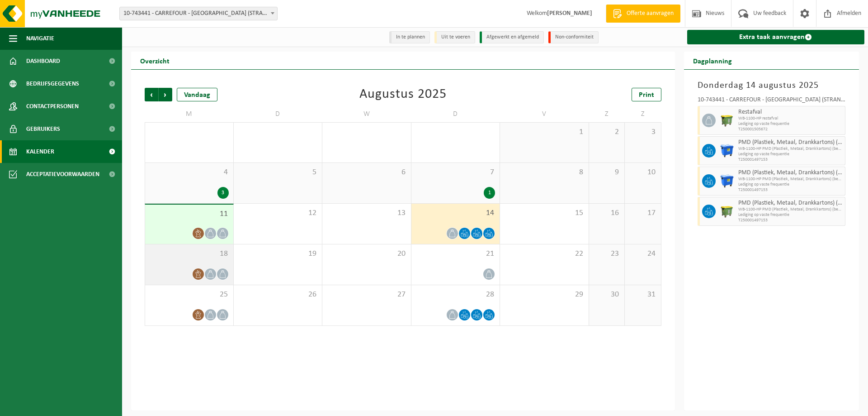 Image resolution: width=868 pixels, height=416 pixels. What do you see at coordinates (607, 172) in the screenshot?
I see `span: 9` at bounding box center [607, 172].